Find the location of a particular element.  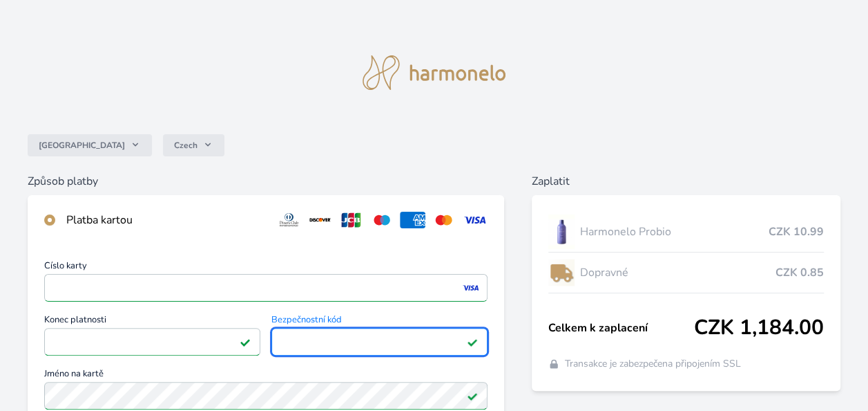

img: diners.svg is located at coordinates (288, 220).